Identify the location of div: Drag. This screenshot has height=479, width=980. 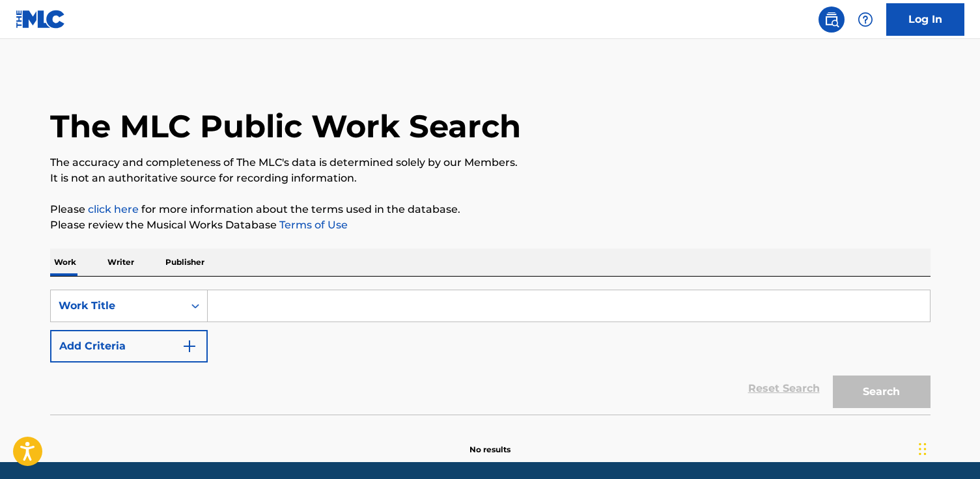
(922, 449).